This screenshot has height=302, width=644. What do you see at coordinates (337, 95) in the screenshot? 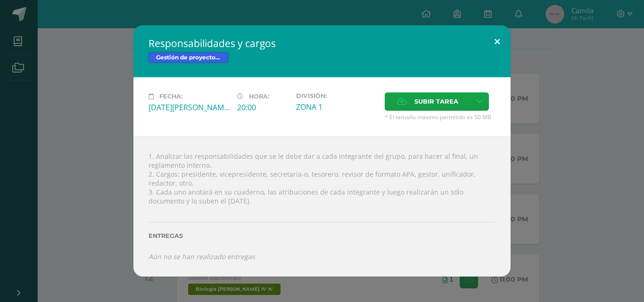
I see `label: División:` at bounding box center [337, 95].